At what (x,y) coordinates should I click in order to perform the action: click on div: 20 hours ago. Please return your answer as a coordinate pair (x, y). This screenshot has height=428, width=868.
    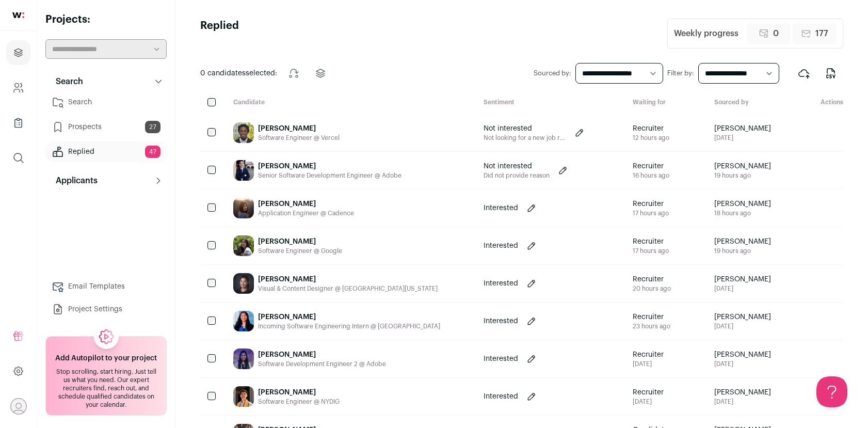
    Looking at the image, I should click on (652, 288).